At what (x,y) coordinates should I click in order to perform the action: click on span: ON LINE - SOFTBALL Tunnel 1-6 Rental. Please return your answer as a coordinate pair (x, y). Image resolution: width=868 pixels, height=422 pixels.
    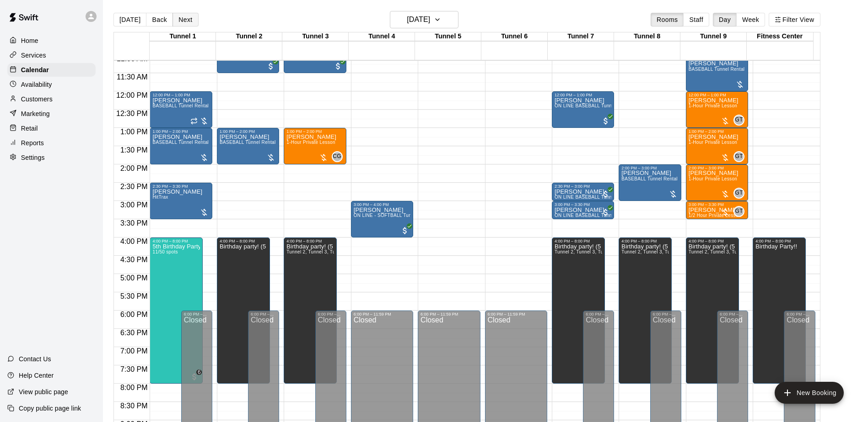
    Looking at the image, I should click on (398, 215).